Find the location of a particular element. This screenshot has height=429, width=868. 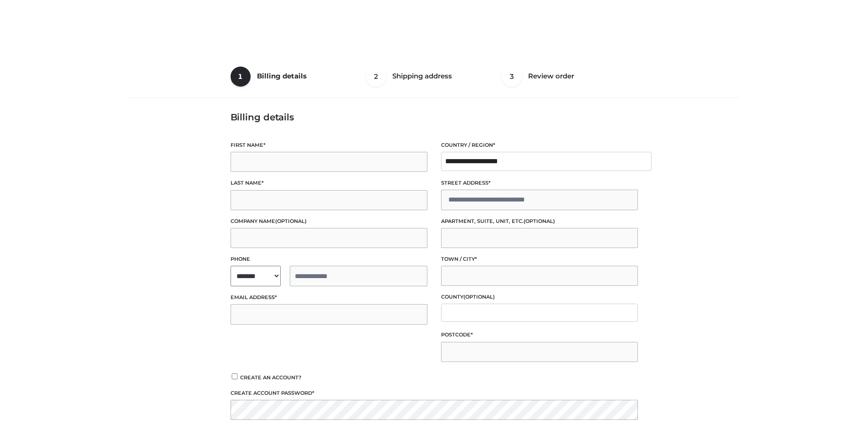

span: 1 is located at coordinates (241, 77).